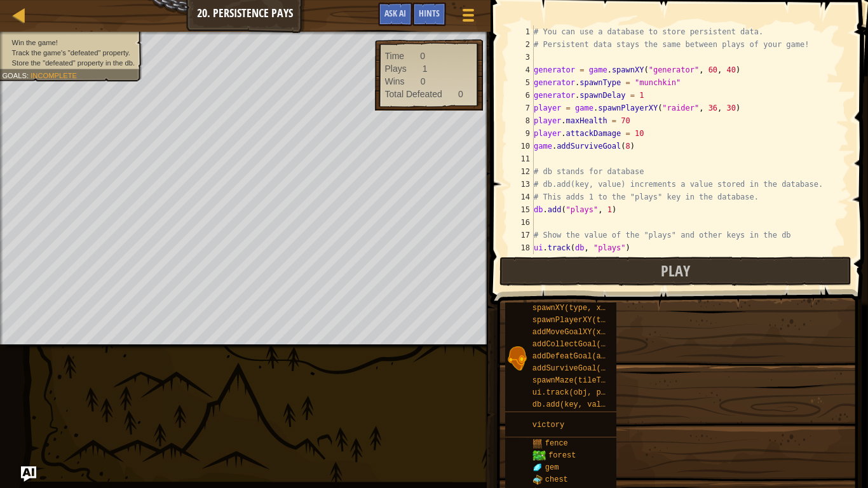  What do you see at coordinates (521, 210) in the screenshot?
I see `div: 15` at bounding box center [521, 210].